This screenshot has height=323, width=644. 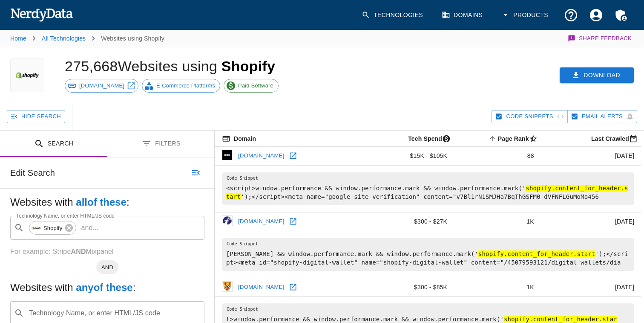 I want to click on h1: 275,668 Websites using, so click(x=170, y=66).